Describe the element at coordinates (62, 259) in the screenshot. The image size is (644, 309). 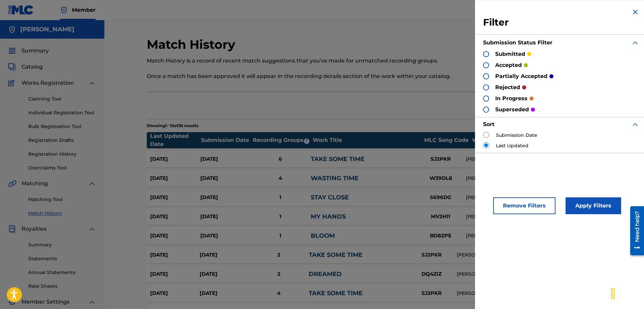
I see `a: Statements` at that location.